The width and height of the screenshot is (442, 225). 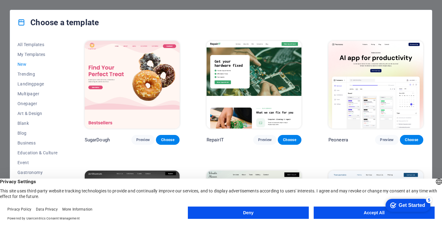 What do you see at coordinates (37, 74) in the screenshot?
I see `span: Trending` at bounding box center [37, 74].